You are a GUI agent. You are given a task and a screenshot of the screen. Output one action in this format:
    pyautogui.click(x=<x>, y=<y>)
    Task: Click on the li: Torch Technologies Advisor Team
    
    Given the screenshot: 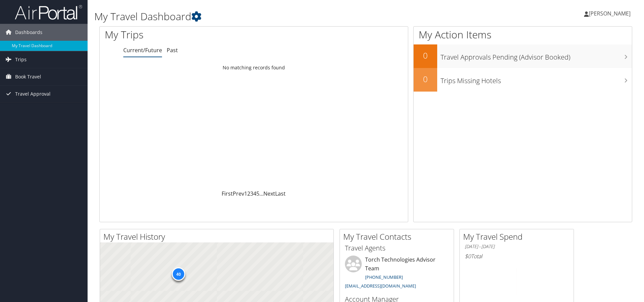 What is the action you would take?
    pyautogui.click(x=397, y=273)
    